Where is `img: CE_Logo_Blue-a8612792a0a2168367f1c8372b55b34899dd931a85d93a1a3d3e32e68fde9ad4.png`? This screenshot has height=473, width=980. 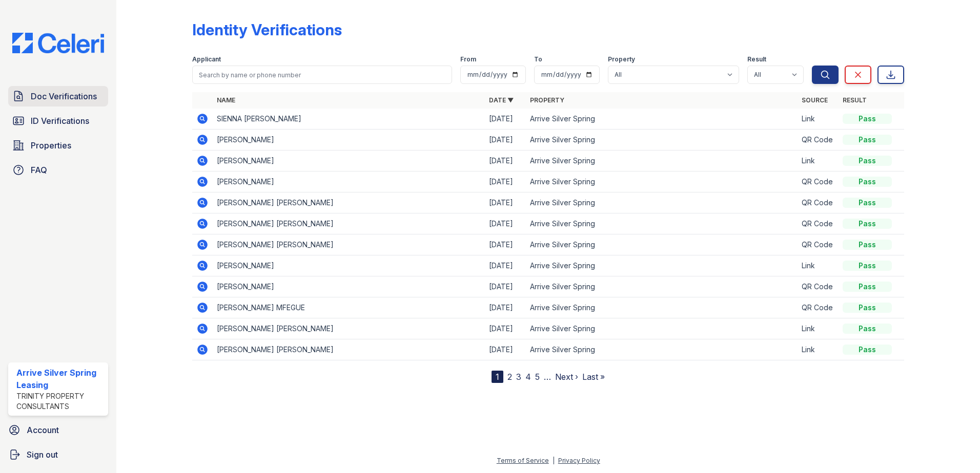
img: CE_Logo_Blue-a8612792a0a2168367f1c8372b55b34899dd931a85d93a1a3d3e32e68fde9ad4.png is located at coordinates (58, 43).